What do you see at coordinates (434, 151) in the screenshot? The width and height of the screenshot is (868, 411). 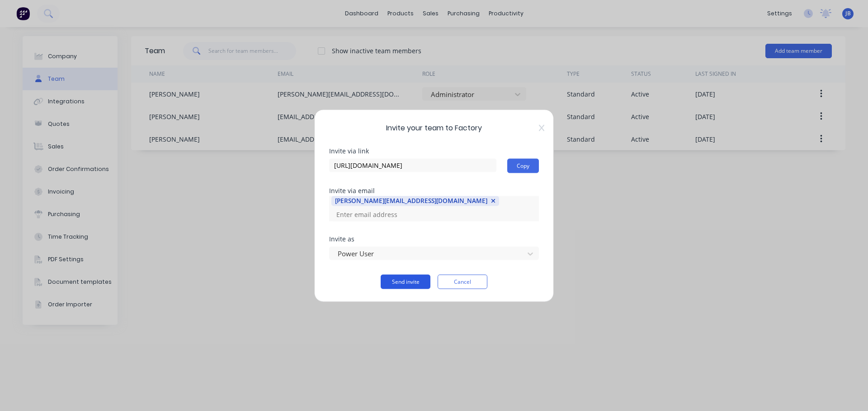 I see `div: Invite via link` at bounding box center [434, 151].